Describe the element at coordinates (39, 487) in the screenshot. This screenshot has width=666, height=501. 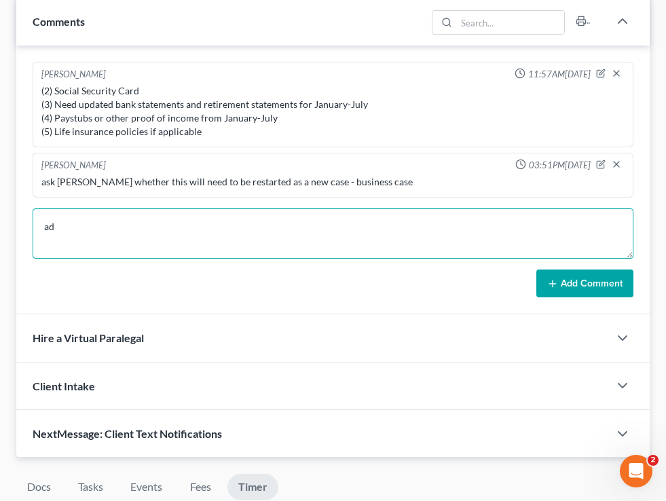
I see `a: Docs` at that location.